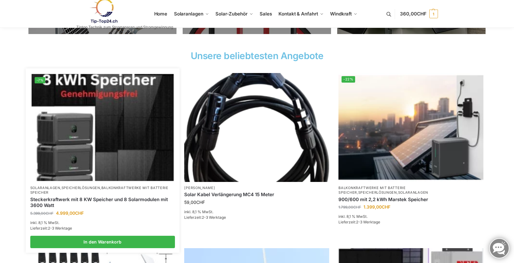  What do you see at coordinates (419, 14) in the screenshot?
I see `a: 360,00CHF 1` at bounding box center [419, 14].